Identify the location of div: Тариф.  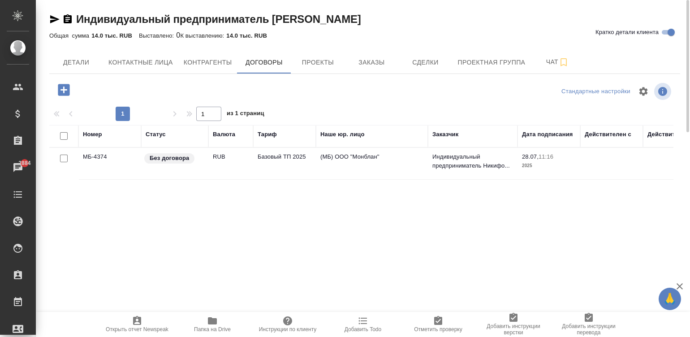
(267, 134).